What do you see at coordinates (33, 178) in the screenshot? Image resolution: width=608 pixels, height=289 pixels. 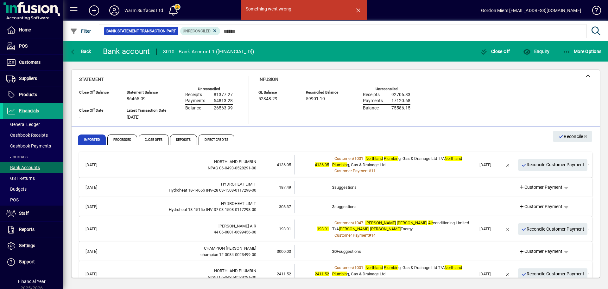 I see `a: GST Returns` at bounding box center [33, 178].